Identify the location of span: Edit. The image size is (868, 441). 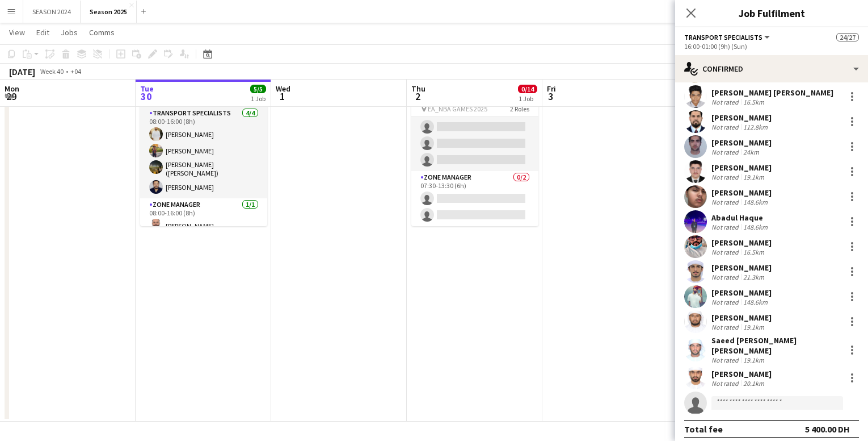
(43, 32).